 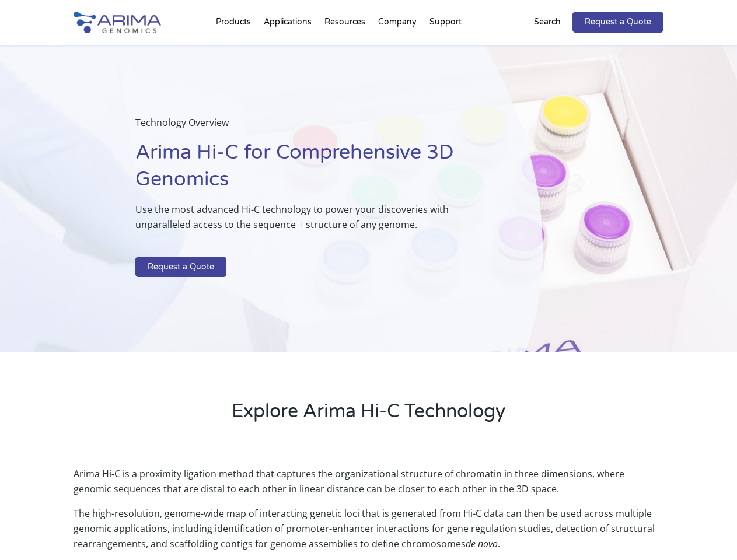 What do you see at coordinates (547, 22) in the screenshot?
I see `p: Search` at bounding box center [547, 22].